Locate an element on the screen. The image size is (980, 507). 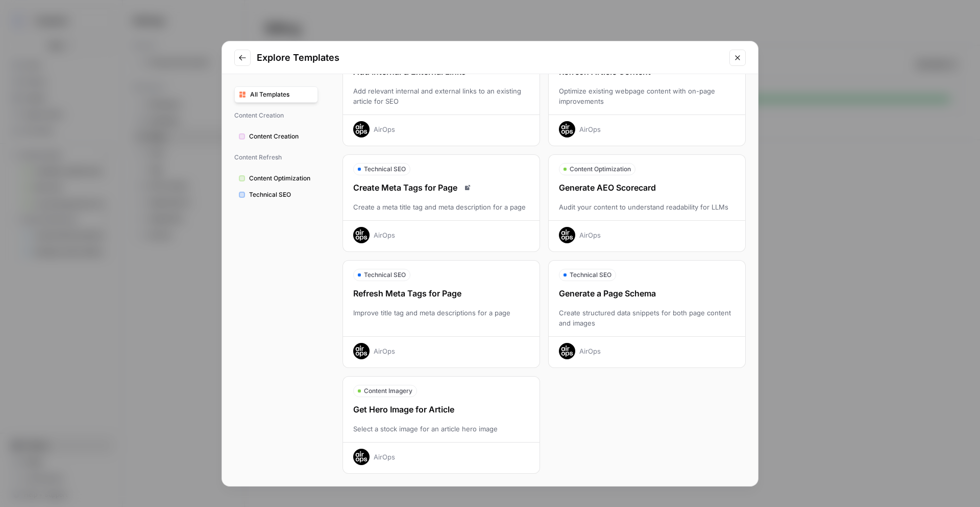
a: Read docs is located at coordinates (468, 188).